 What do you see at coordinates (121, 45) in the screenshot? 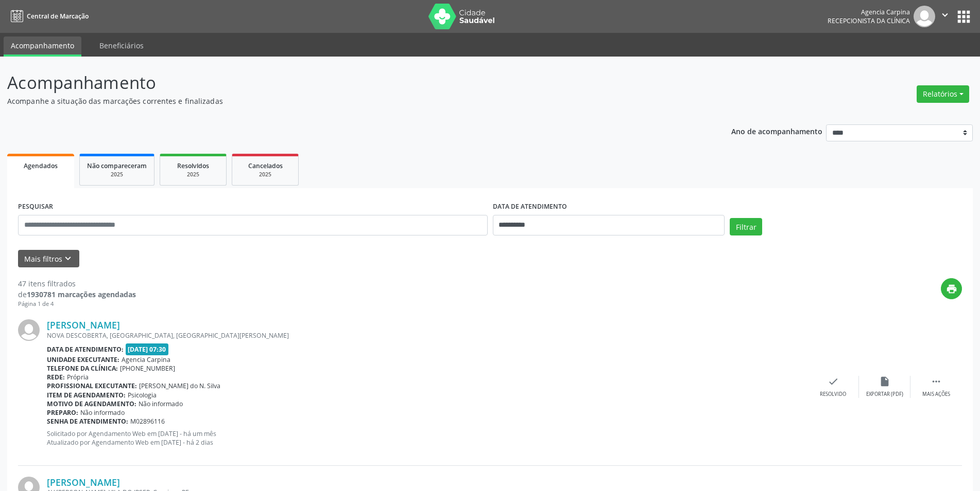
I see `a: Beneficiários` at bounding box center [121, 45].